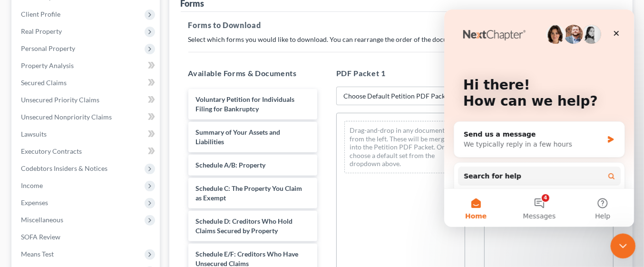 The image size is (644, 267). Describe the element at coordinates (51, 25) in the screenshot. I see `img: logo` at that location.